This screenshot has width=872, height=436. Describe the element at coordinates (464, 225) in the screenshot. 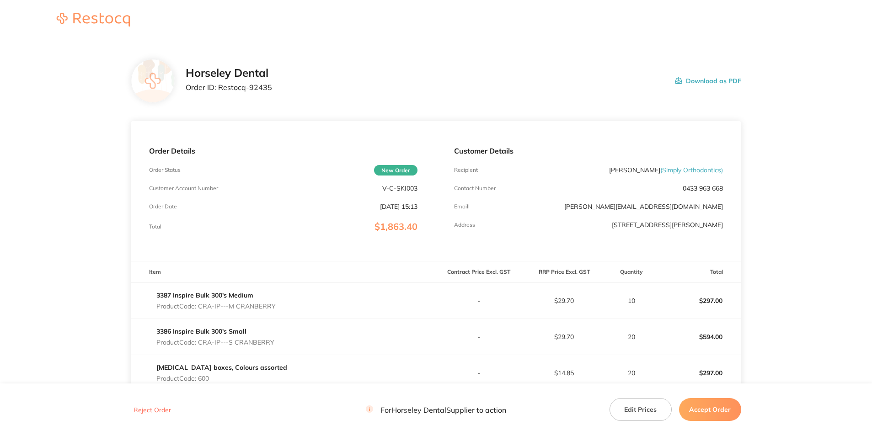

I see `p: Address` at that location.